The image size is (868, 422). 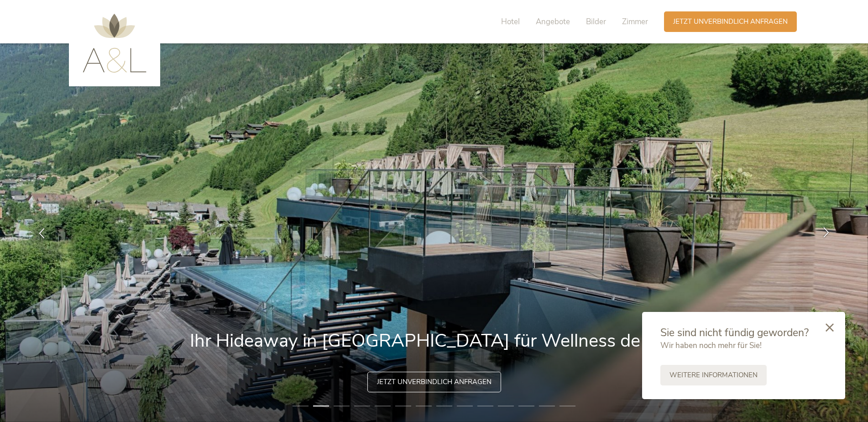 What do you see at coordinates (510, 21) in the screenshot?
I see `span: Hotel` at bounding box center [510, 21].